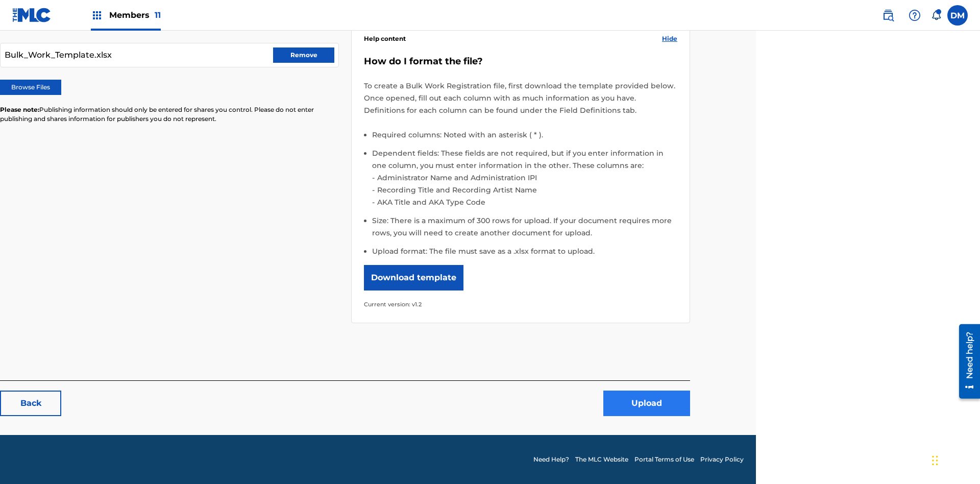  I want to click on button: Upload, so click(647, 403).